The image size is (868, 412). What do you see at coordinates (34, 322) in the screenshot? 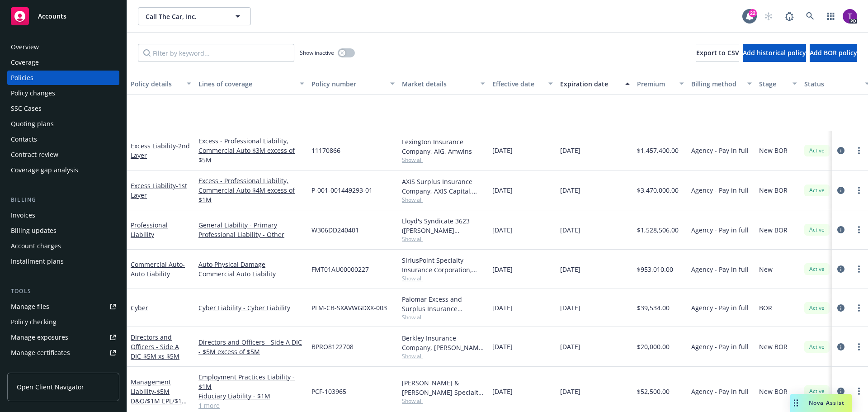
I see `div: Policy checking` at bounding box center [34, 322].